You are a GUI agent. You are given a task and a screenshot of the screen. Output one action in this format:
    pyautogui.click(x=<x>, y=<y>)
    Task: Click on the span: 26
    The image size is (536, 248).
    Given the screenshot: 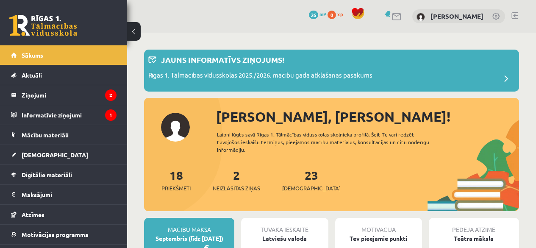 What is the action you would take?
    pyautogui.click(x=314, y=15)
    